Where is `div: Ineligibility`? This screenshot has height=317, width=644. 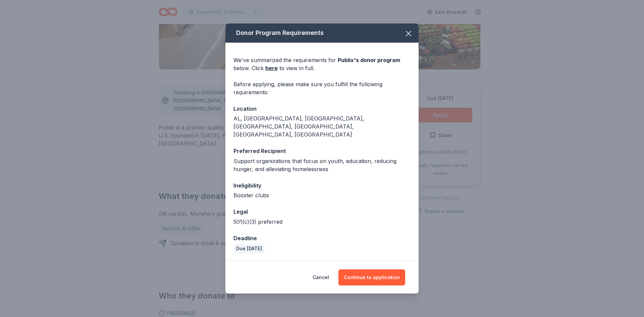 div: Ineligibility is located at coordinates (322, 186).